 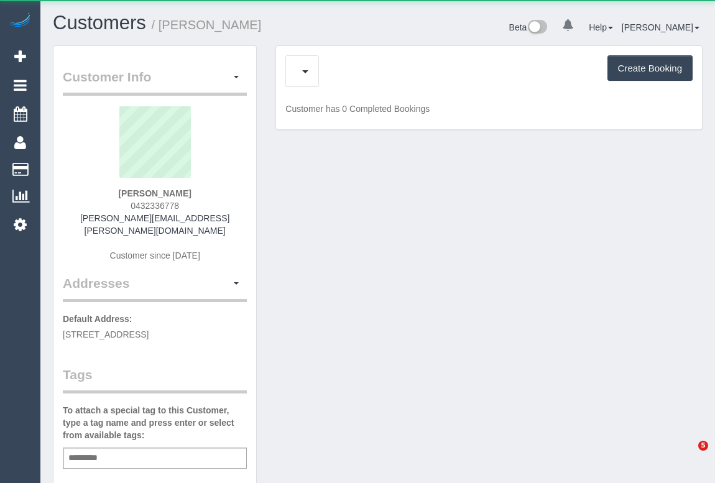 What do you see at coordinates (536, 28) in the screenshot?
I see `img: New interface` at bounding box center [536, 28].